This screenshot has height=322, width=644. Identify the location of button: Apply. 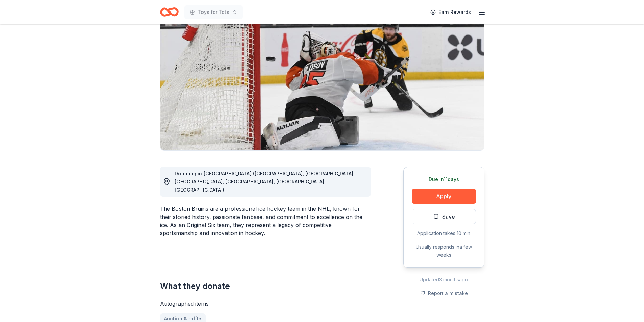
(444, 197).